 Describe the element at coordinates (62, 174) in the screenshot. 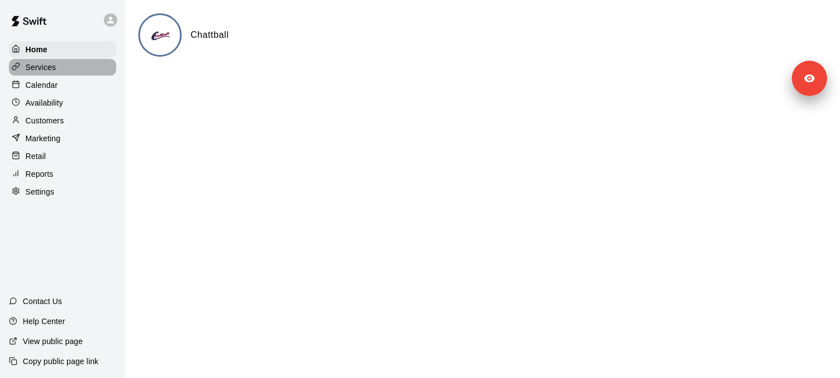

I see `div: Reports` at that location.